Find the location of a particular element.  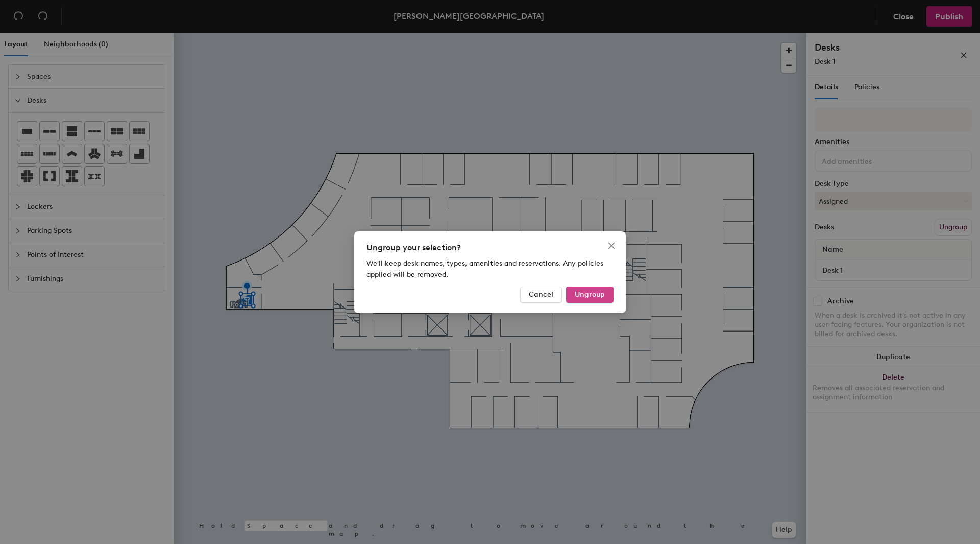

button: Ungroup is located at coordinates (589, 294).